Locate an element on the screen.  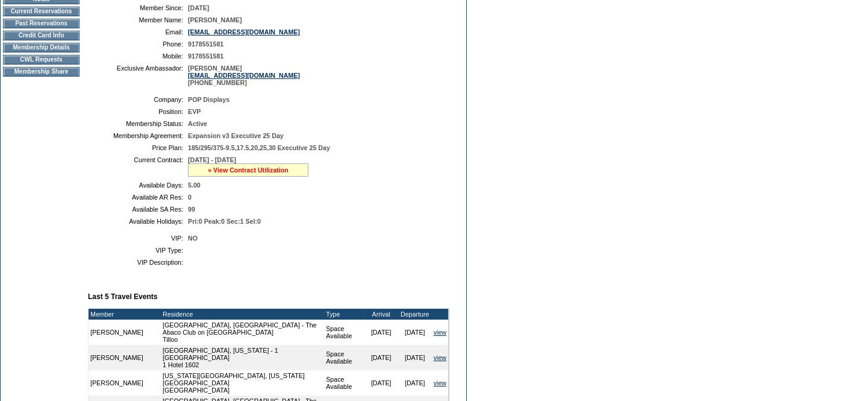
td: Membership Agreement: is located at coordinates (138, 135).